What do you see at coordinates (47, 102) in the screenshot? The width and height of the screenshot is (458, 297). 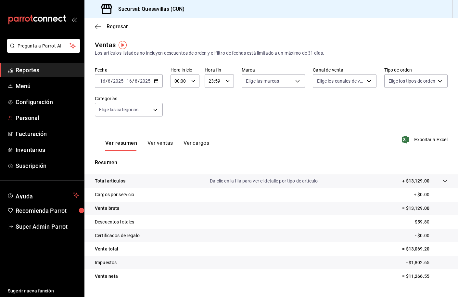 I see `span: Configuración` at bounding box center [47, 102].